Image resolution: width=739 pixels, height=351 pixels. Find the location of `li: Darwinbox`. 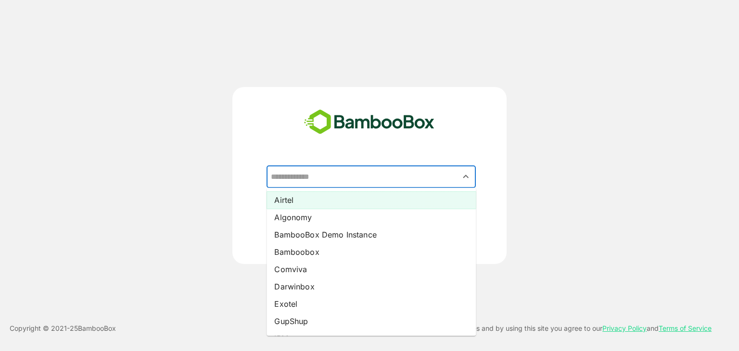

li: Darwinbox is located at coordinates (371, 287).